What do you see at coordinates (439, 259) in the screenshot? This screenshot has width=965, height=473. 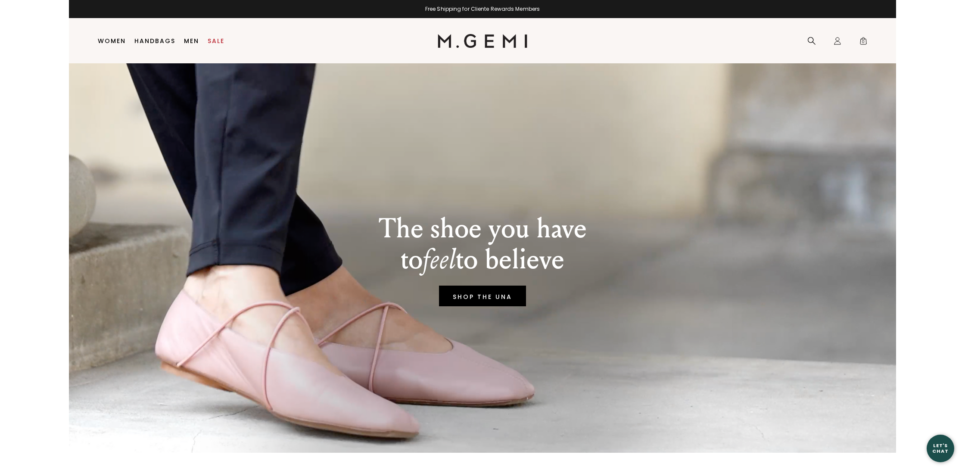 I see `em: feel` at bounding box center [439, 259].